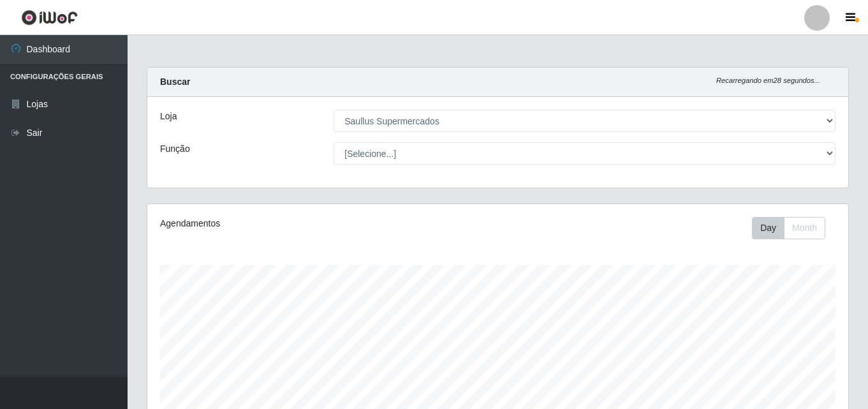 The image size is (868, 409). What do you see at coordinates (174, 81) in the screenshot?
I see `strong: Buscar` at bounding box center [174, 81].